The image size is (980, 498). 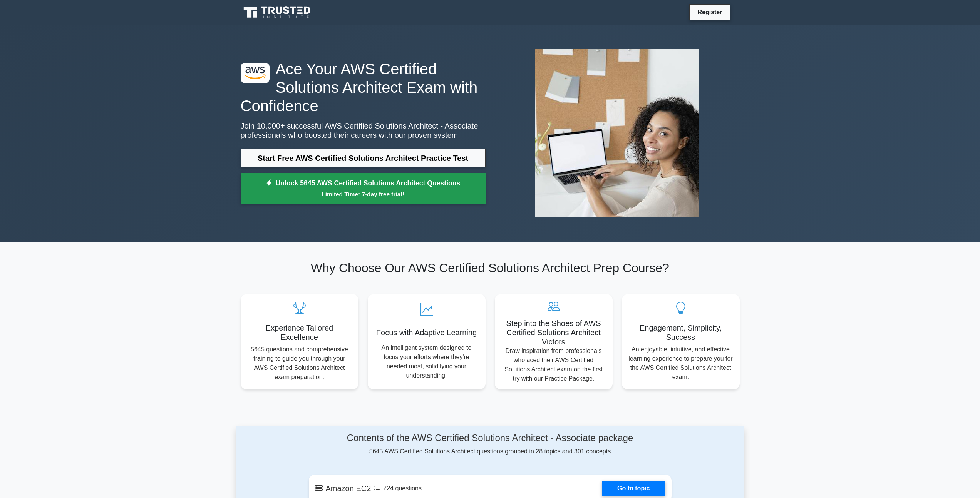 I want to click on h4: Contents of the AWS Certified Solutions Architect - Associate package, so click(x=490, y=438).